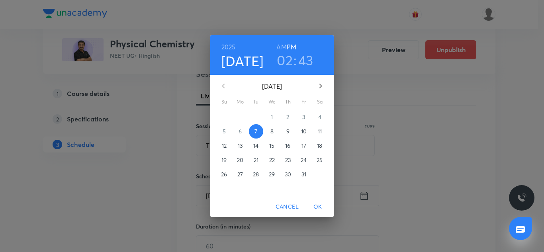  What do you see at coordinates (240, 175) in the screenshot?
I see `p: 27` at bounding box center [240, 175].